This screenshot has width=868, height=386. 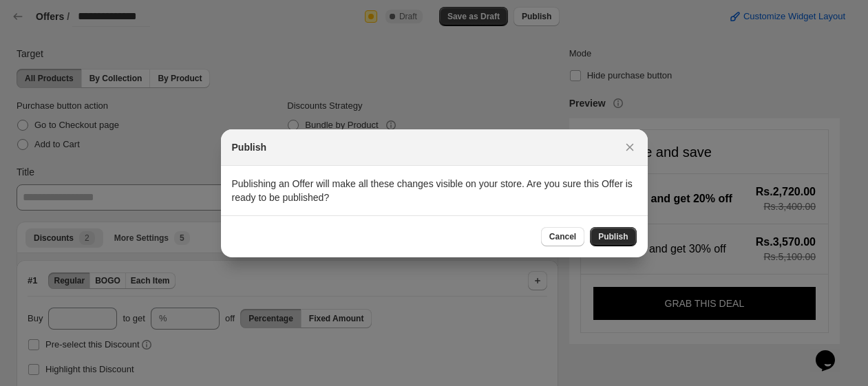 I want to click on p: Publishing an Offer will make all these changes visible on your store. Are you sure this Offer is..., so click(x=434, y=191).